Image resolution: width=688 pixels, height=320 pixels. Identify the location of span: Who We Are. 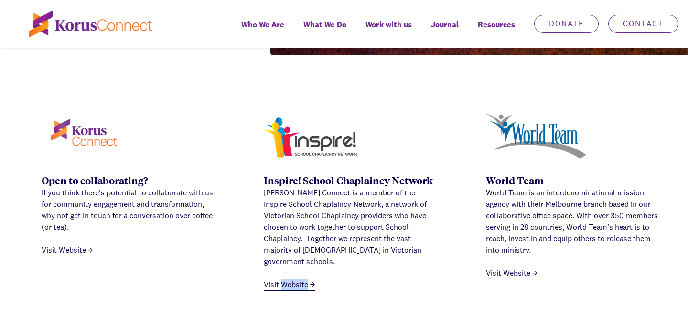
(263, 24).